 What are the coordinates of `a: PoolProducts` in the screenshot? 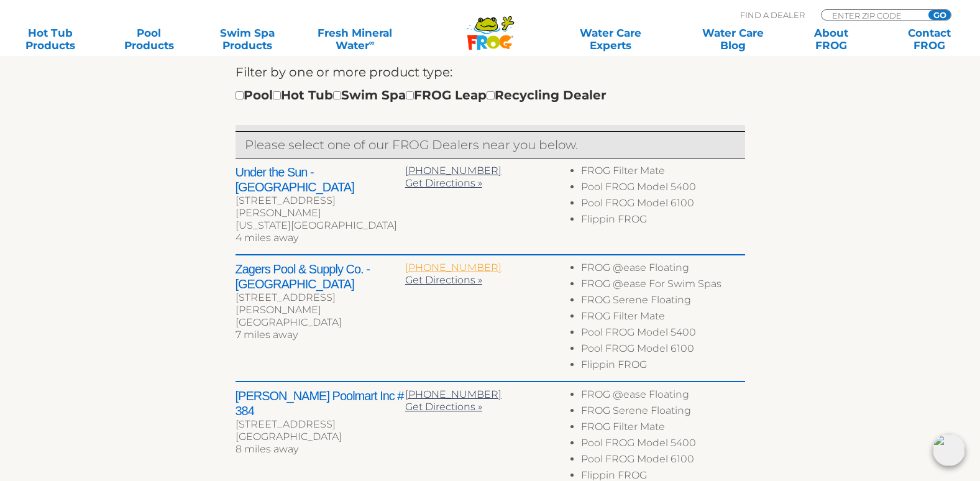 It's located at (148, 39).